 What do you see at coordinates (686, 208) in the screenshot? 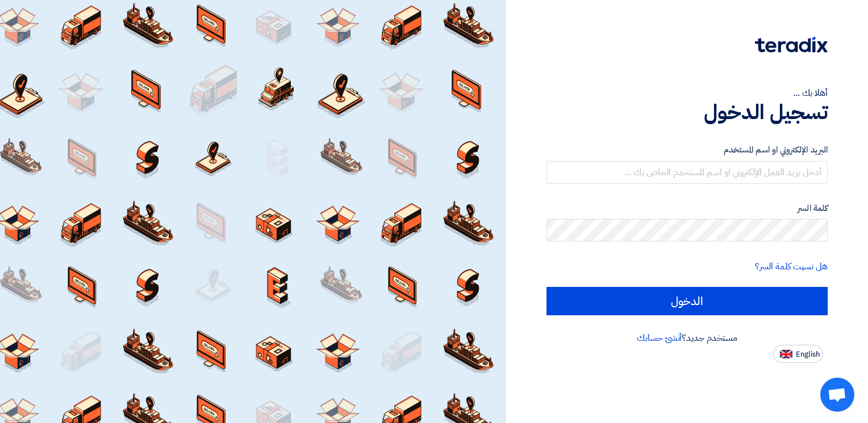
I see `label: كلمة السر` at bounding box center [686, 208].